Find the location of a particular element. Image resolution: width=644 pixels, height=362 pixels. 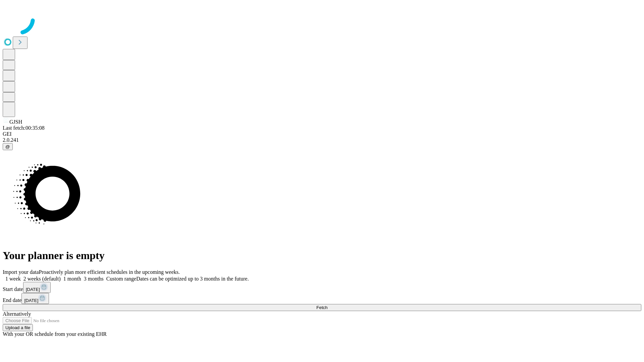

span: Dates can be optimized up to 3 months in the future. is located at coordinates (192, 278).